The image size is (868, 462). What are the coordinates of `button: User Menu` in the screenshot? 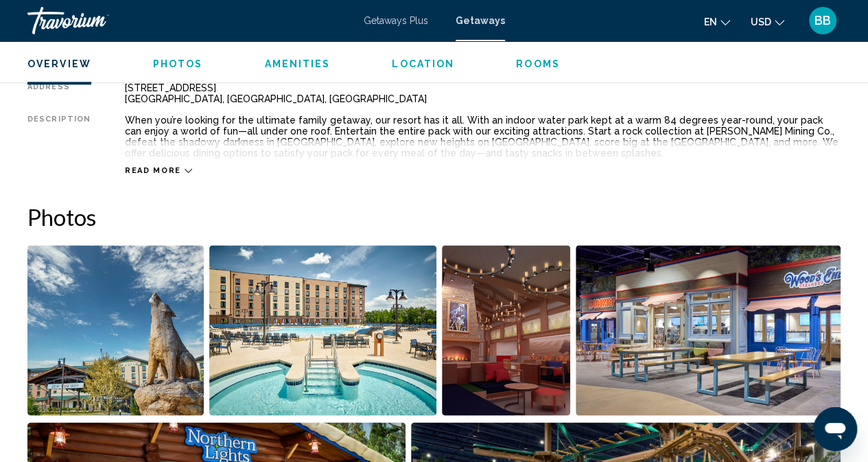 It's located at (823, 21).